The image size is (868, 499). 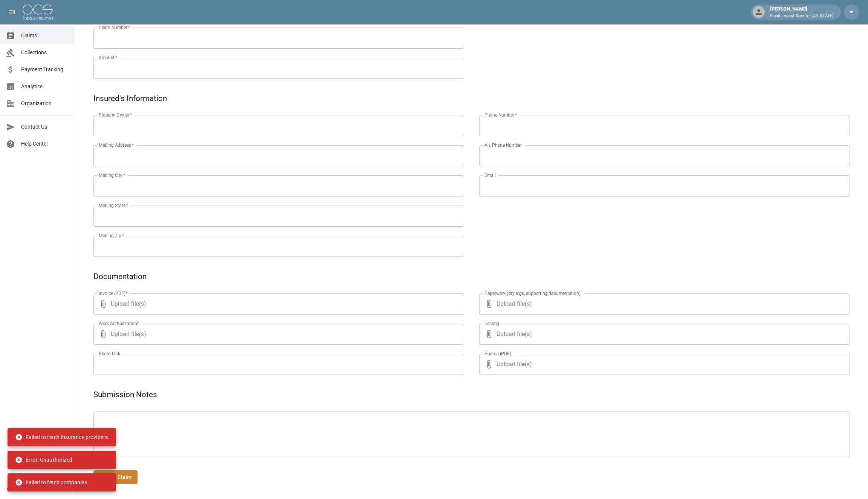 What do you see at coordinates (12, 12) in the screenshot?
I see `button: open drawer` at bounding box center [12, 12].